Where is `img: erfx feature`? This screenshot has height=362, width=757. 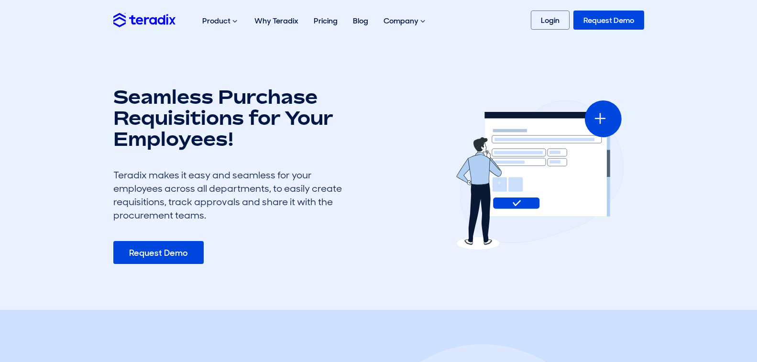
img: erfx feature is located at coordinates (537, 174).